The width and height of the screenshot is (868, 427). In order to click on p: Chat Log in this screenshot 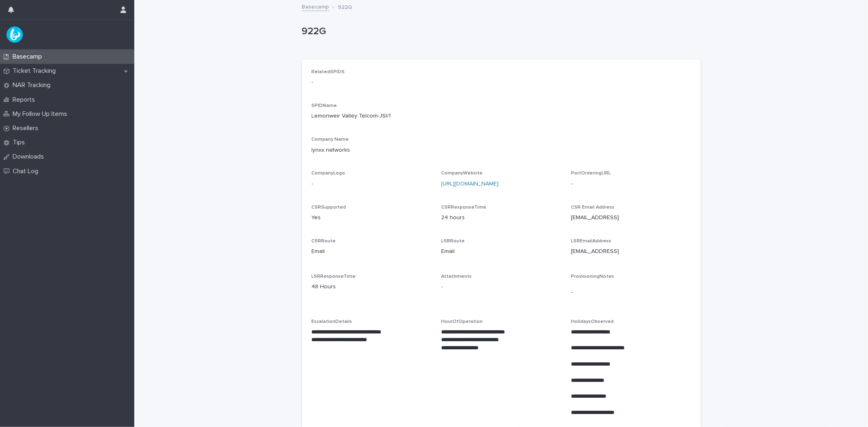, I will do `click(27, 171)`.